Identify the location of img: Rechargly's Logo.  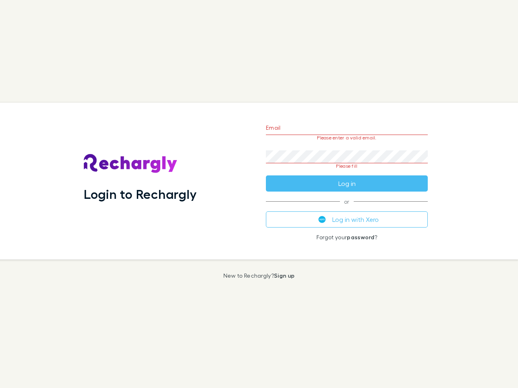
(131, 164).